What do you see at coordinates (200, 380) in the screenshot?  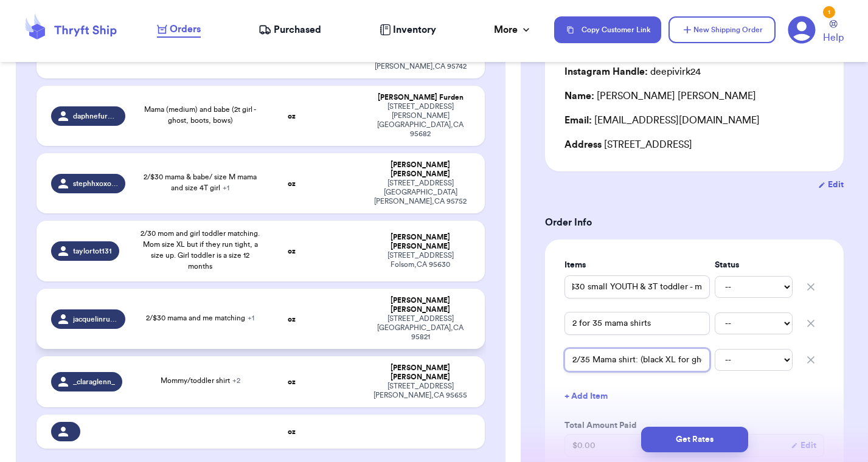 I see `span: Mommy/toddler shirt` at bounding box center [200, 380].